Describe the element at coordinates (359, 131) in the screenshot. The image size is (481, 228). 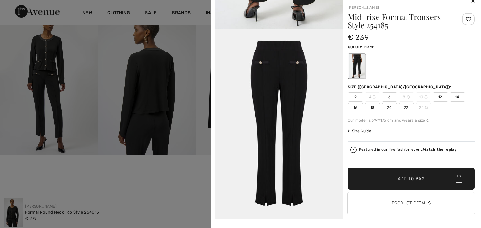
I see `span: Size Guide` at that location.